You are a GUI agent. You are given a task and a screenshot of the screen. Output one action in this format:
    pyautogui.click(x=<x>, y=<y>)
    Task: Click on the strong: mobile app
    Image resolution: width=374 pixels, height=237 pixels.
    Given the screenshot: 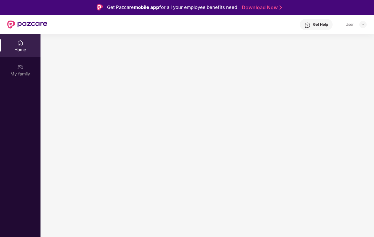 What is the action you would take?
    pyautogui.click(x=146, y=7)
    